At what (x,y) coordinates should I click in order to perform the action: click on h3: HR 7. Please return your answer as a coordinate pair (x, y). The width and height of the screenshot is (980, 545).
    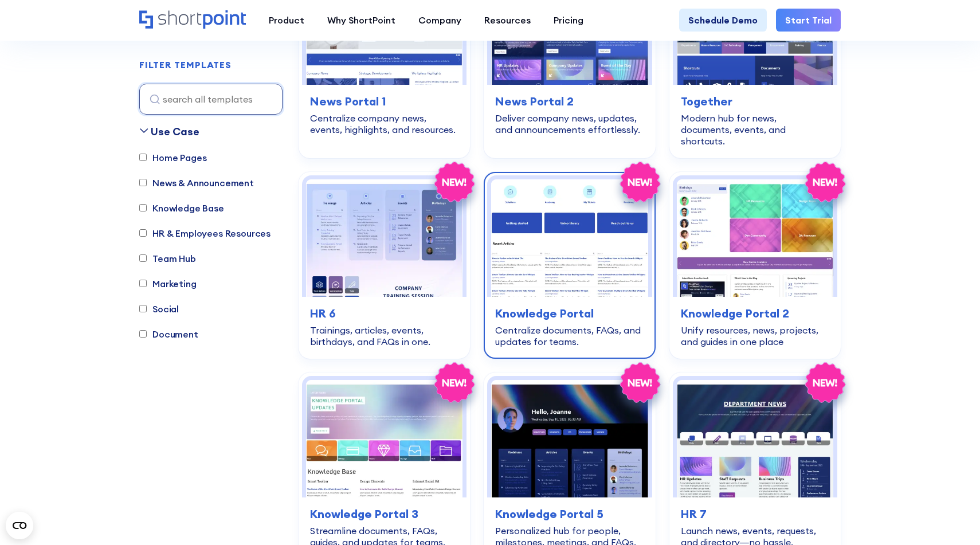
    Looking at the image, I should click on (755, 515).